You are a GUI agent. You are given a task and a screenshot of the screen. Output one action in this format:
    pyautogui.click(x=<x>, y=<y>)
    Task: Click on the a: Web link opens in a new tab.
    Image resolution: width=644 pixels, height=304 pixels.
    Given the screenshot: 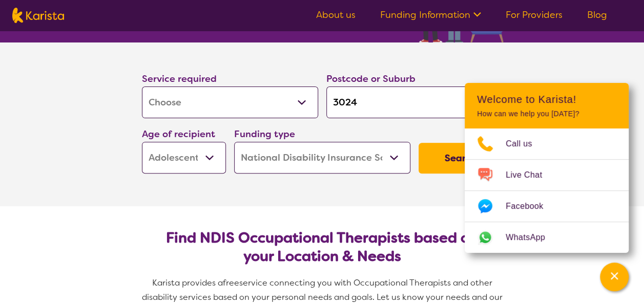 What is the action you would take?
    pyautogui.click(x=547, y=238)
    